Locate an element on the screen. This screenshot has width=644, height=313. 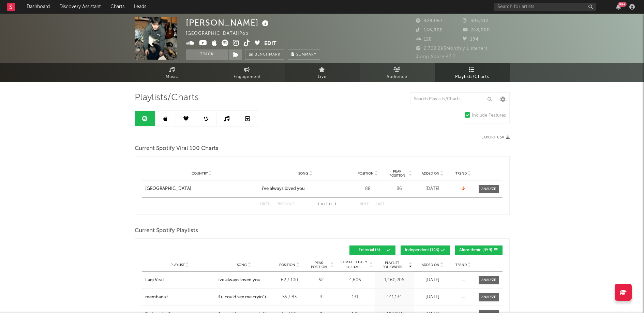
div: 86 is located at coordinates (399, 189).